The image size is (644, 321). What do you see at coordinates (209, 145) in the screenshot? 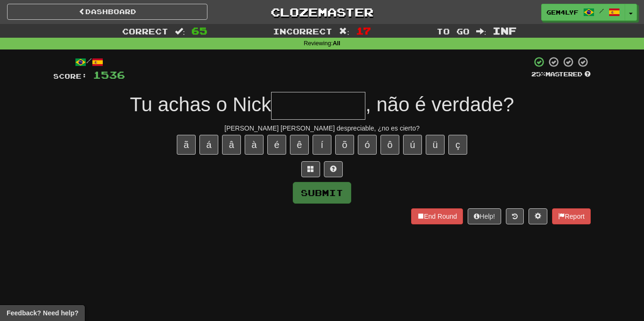
I see `button: á` at bounding box center [209, 145].